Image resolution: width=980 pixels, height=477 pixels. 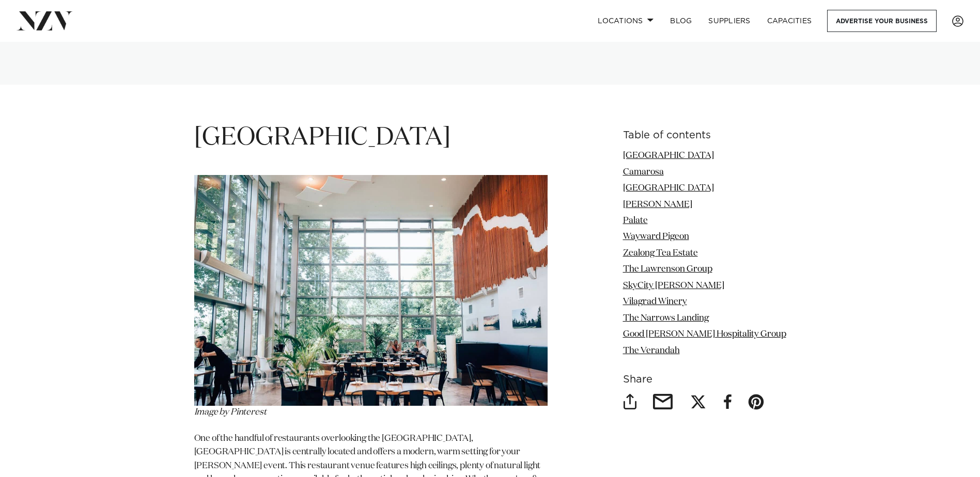 I want to click on a: Locations, so click(x=625, y=21).